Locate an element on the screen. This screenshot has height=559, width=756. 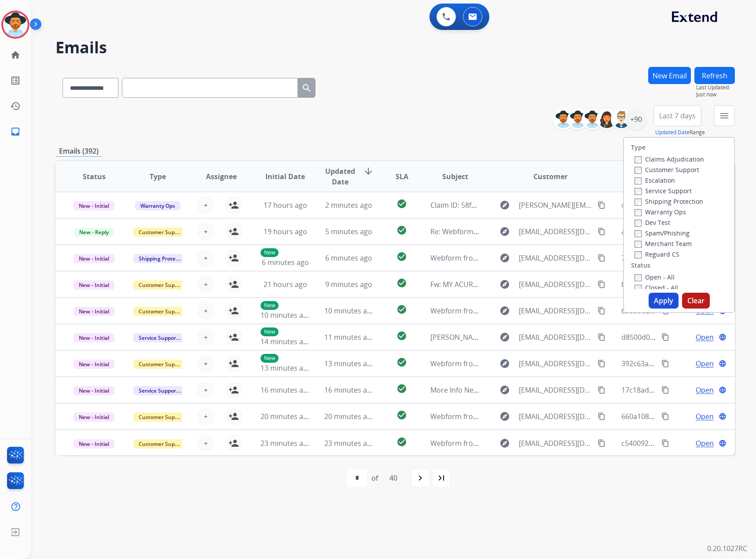
label: Open - All is located at coordinates (654, 277).